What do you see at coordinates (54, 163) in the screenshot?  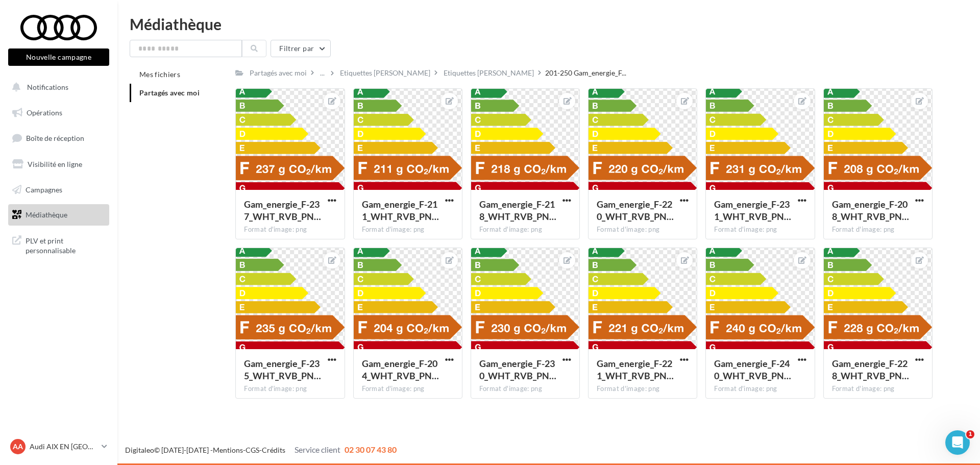 I see `span: Visibilité en ligne` at bounding box center [54, 163].